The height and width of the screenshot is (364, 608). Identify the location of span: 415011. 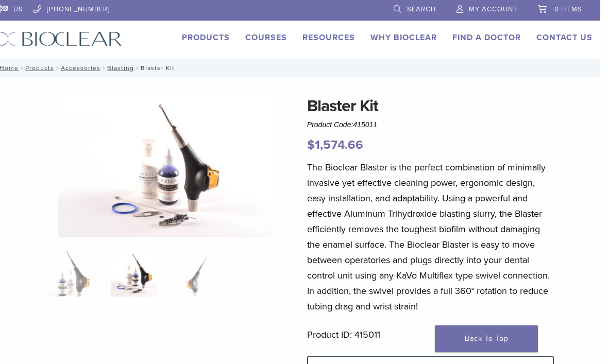
(365, 125).